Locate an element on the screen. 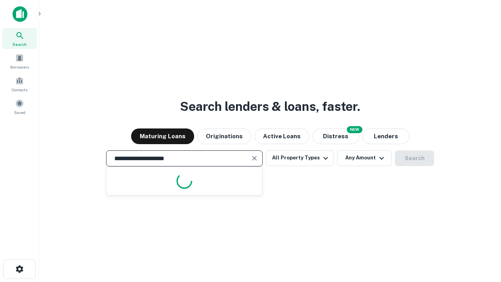 The height and width of the screenshot is (282, 501). button: Search distressed loans with lien and other non-mortgage details. is located at coordinates (336, 136).